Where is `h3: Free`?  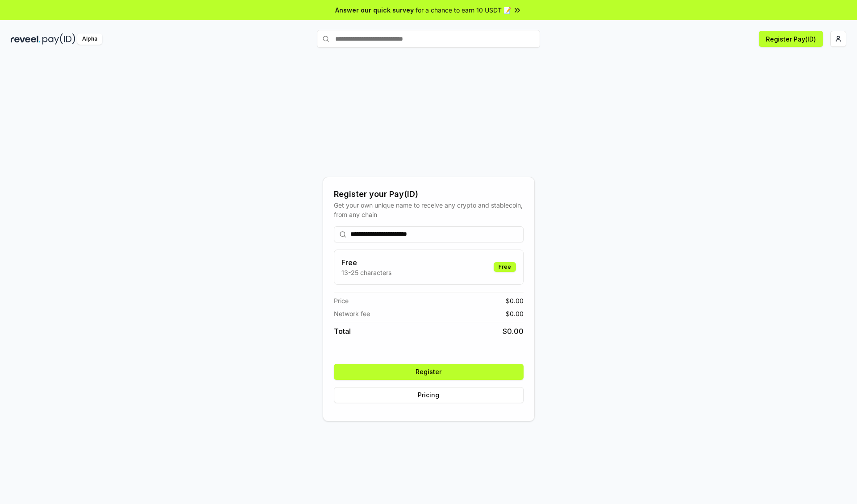
h3: Free is located at coordinates (367, 262).